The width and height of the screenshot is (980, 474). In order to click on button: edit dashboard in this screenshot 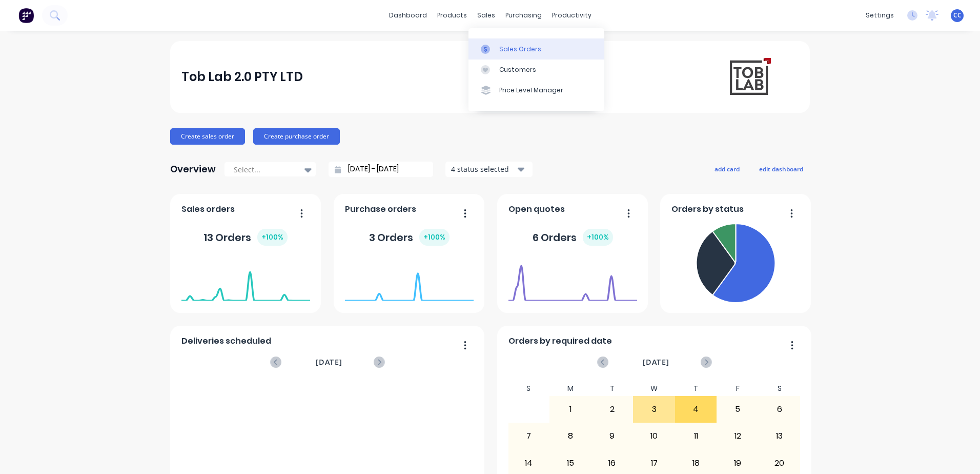, I will do `click(781, 169)`.